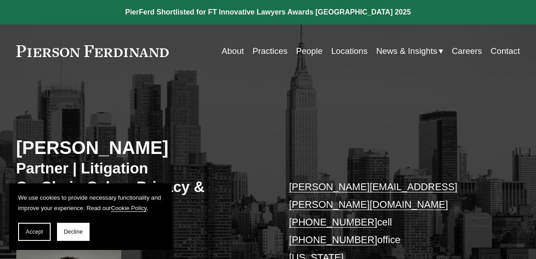  What do you see at coordinates (349, 51) in the screenshot?
I see `a: Locations` at bounding box center [349, 51].